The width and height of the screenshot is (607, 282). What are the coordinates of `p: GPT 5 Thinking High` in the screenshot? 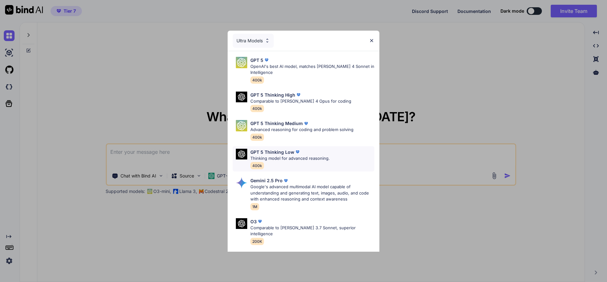 It's located at (273, 95).